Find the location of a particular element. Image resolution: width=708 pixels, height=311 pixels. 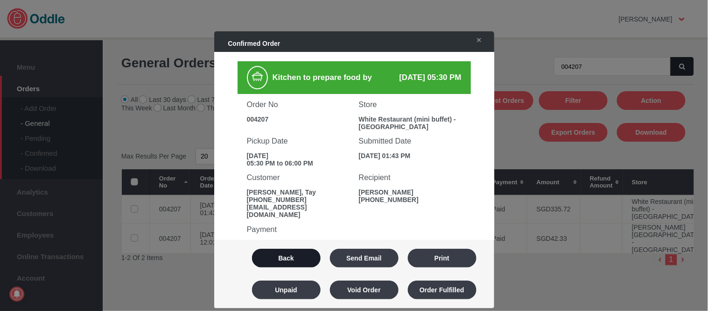

h3: Store is located at coordinates (410, 104).